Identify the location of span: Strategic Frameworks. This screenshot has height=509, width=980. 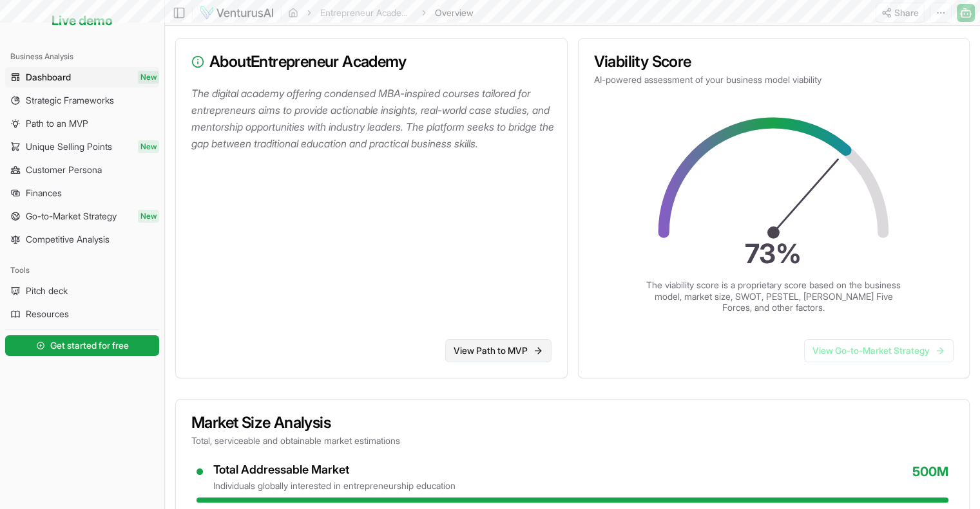
(70, 100).